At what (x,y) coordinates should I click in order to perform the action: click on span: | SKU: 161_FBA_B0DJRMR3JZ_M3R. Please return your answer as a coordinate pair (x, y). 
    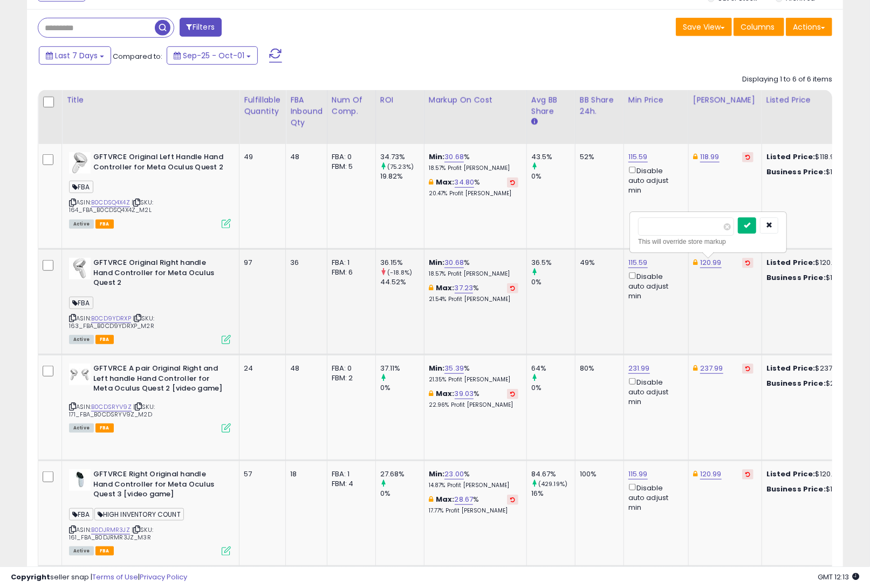
    Looking at the image, I should click on (111, 533).